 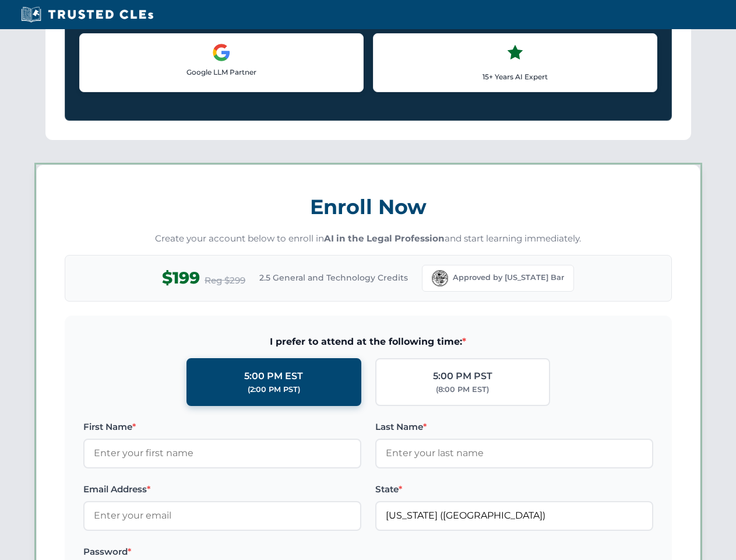 I want to click on label: Password, so click(x=222, y=551).